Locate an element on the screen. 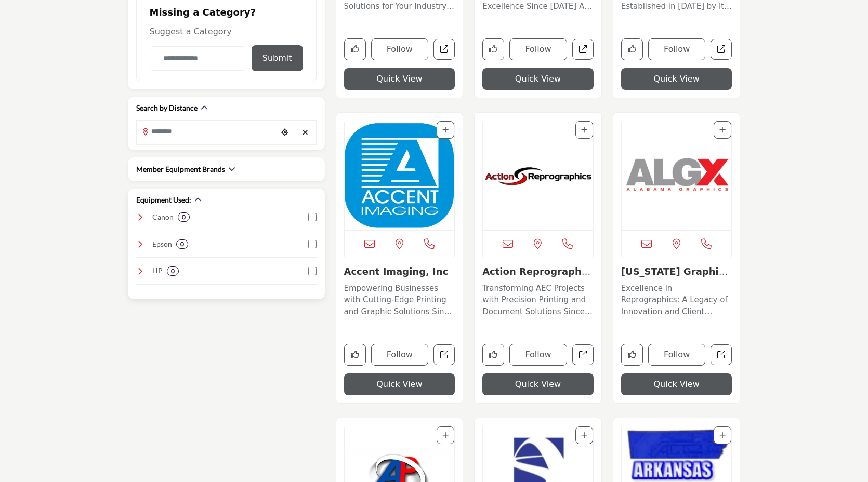 The image size is (868, 482). h2: Member Equipment Brands is located at coordinates (180, 169).